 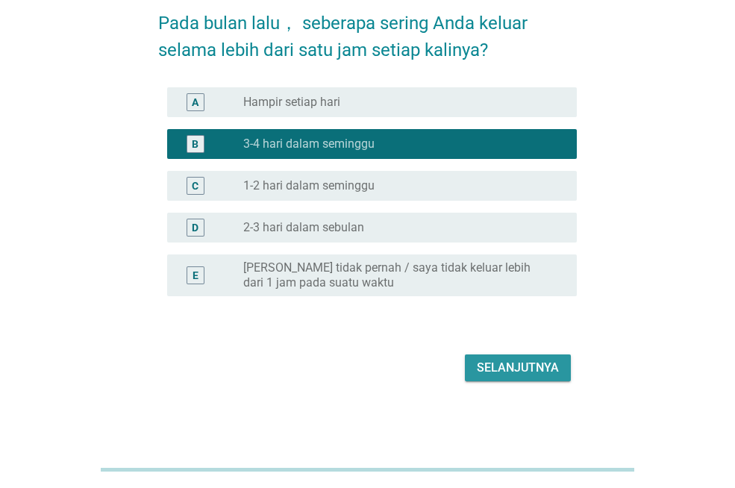 What do you see at coordinates (195, 101) in the screenshot?
I see `div: A` at bounding box center [195, 101].